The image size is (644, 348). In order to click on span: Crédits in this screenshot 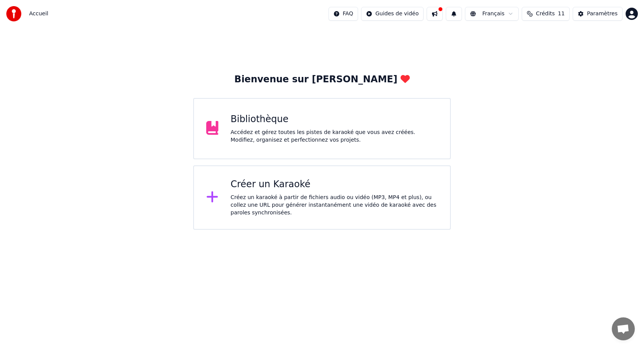, I will do `click(545, 14)`.